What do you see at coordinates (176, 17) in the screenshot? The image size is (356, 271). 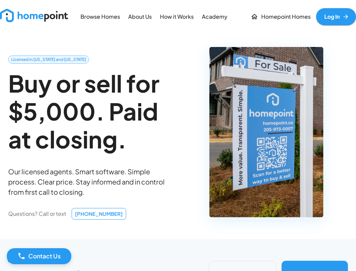 I see `p: How it Works` at bounding box center [176, 17].